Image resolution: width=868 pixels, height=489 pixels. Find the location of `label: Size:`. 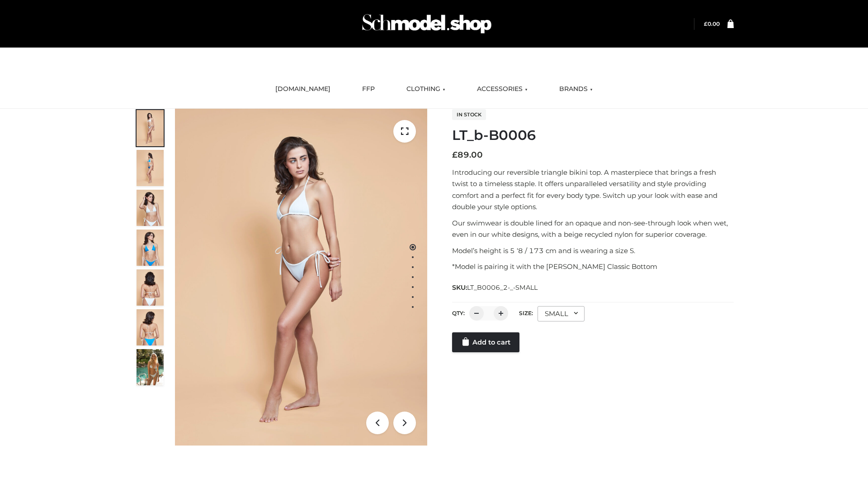

label: Size: is located at coordinates (526, 313).